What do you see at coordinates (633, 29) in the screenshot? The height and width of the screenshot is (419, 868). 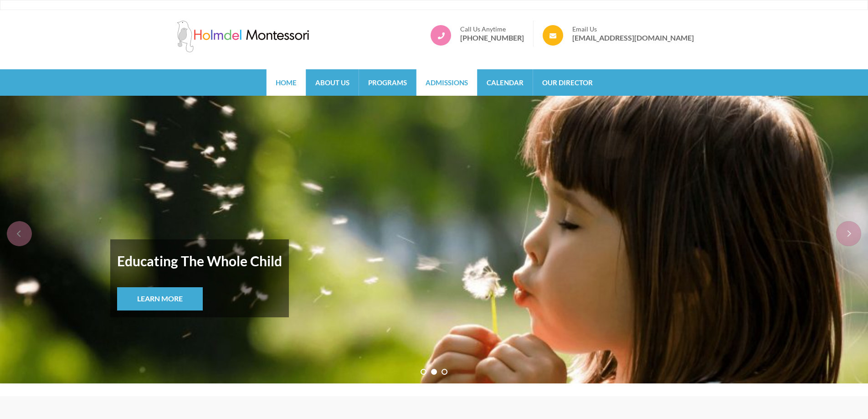 I see `span: Email Us` at bounding box center [633, 29].